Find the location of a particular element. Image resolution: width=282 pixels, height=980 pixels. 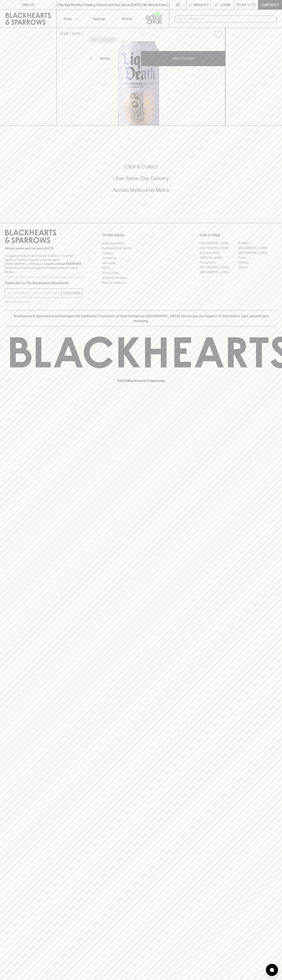

a: Business & Bulk Gifting is located at coordinates (141, 248).